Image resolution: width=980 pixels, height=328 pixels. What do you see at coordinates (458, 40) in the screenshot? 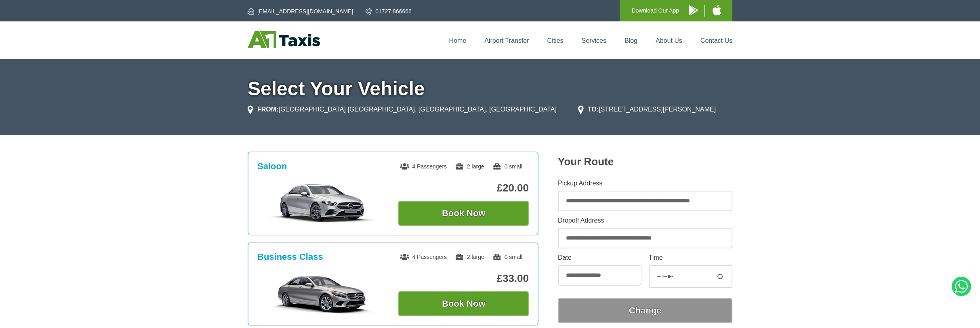
I see `a: Home` at bounding box center [458, 40].